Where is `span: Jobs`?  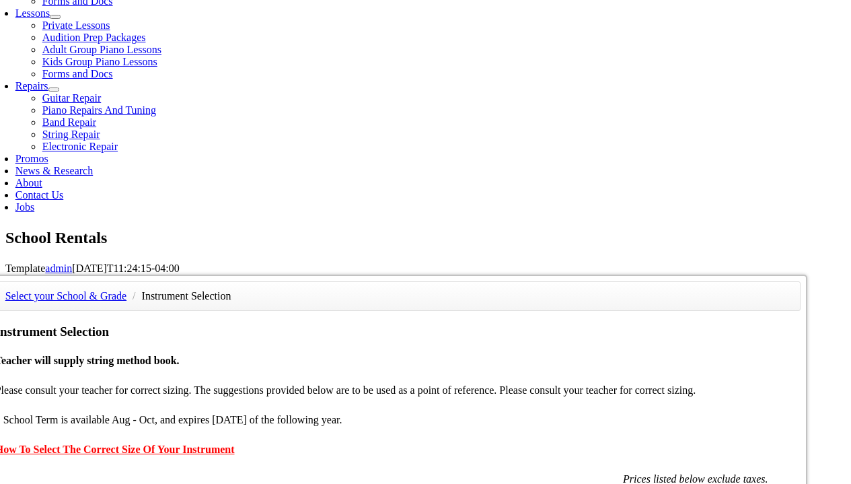
span: Jobs is located at coordinates (25, 207).